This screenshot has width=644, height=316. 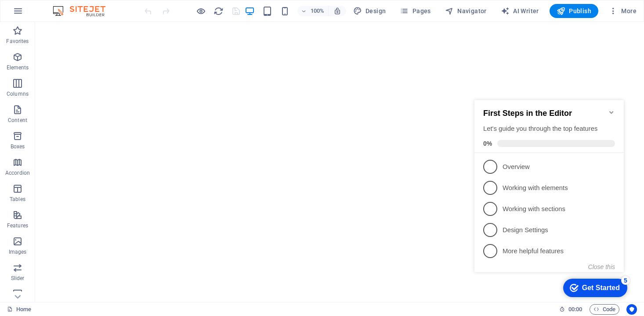 What do you see at coordinates (575, 310) in the screenshot?
I see `span: 00 00` at bounding box center [575, 310].